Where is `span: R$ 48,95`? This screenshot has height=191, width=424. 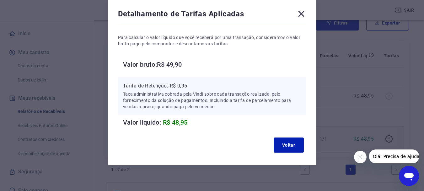 span: R$ 48,95 is located at coordinates (175, 122).